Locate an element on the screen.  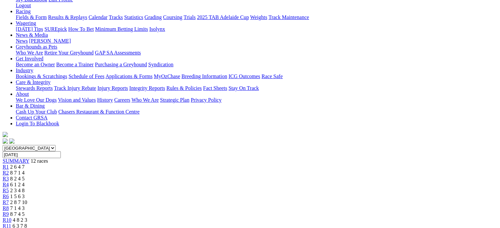
a: Results & Replays is located at coordinates (67, 17).